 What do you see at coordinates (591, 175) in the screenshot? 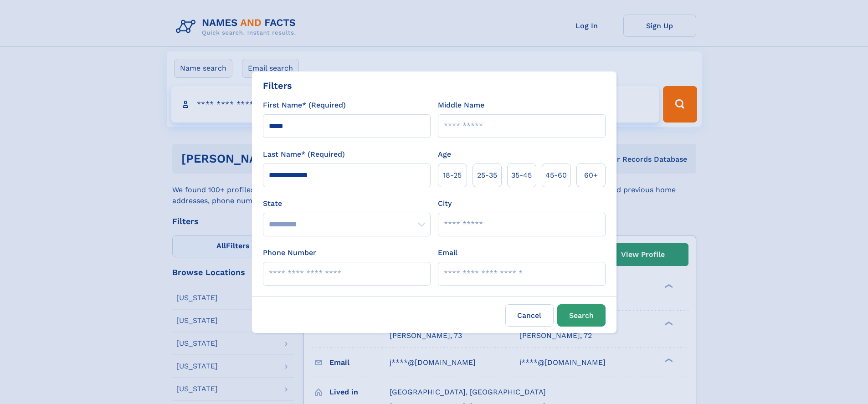
I see `span: 60+` at bounding box center [591, 175].